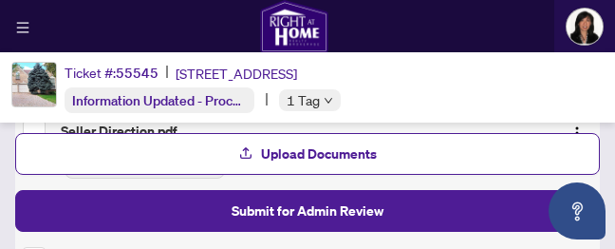 This screenshot has width=615, height=249. Describe the element at coordinates (577, 133) in the screenshot. I see `img: Logo` at that location.